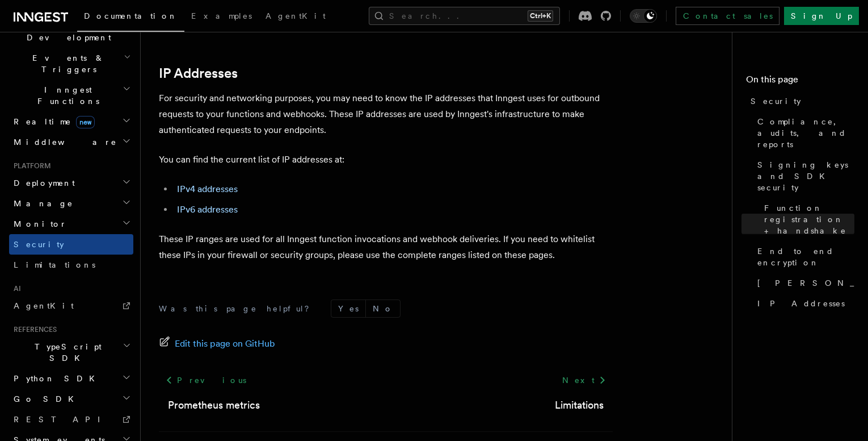 This screenshot has height=441, width=868. What do you see at coordinates (71, 223) in the screenshot?
I see `button: Monitor` at bounding box center [71, 223].